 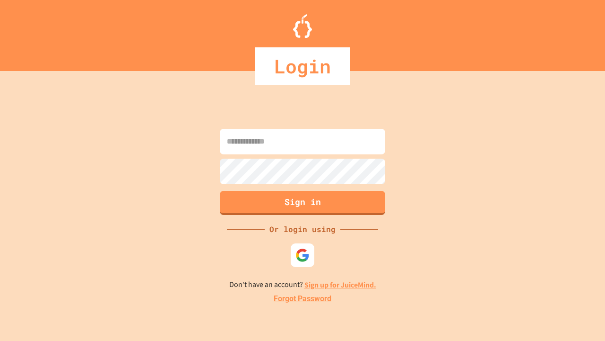 I want to click on button: Sign in, so click(x=303, y=202).